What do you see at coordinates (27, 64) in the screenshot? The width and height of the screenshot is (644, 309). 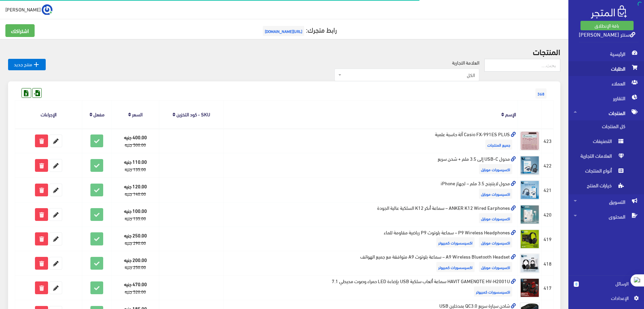 I see `a: منتج جديد` at bounding box center [27, 64].